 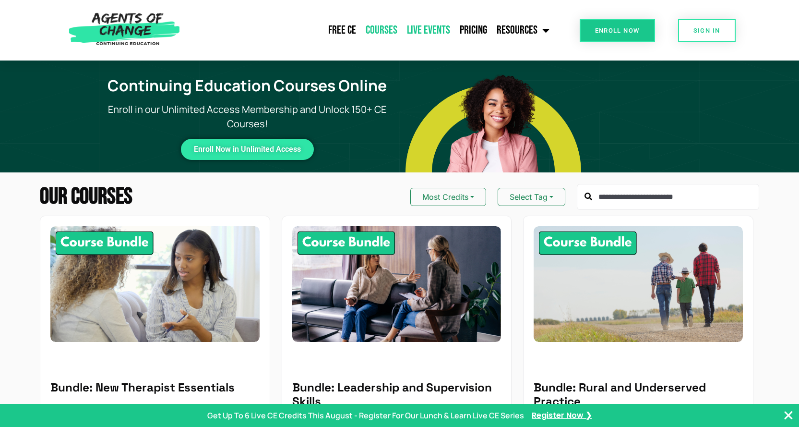 I want to click on a: Resources, so click(x=523, y=30).